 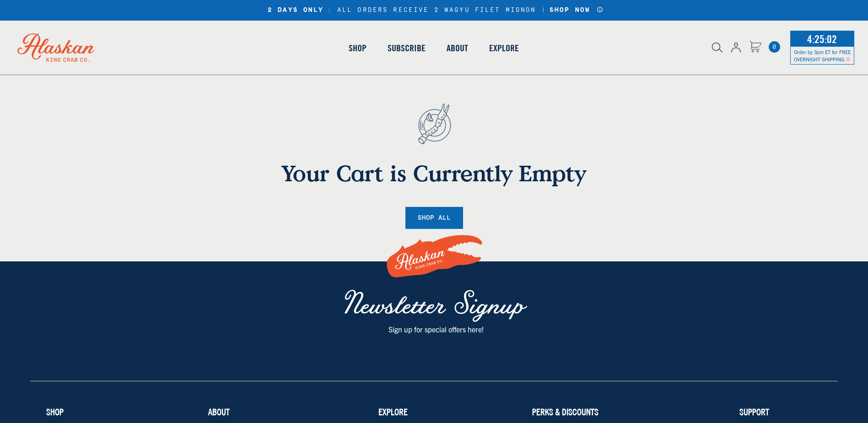 What do you see at coordinates (434, 218) in the screenshot?
I see `a: Shop All` at bounding box center [434, 218].